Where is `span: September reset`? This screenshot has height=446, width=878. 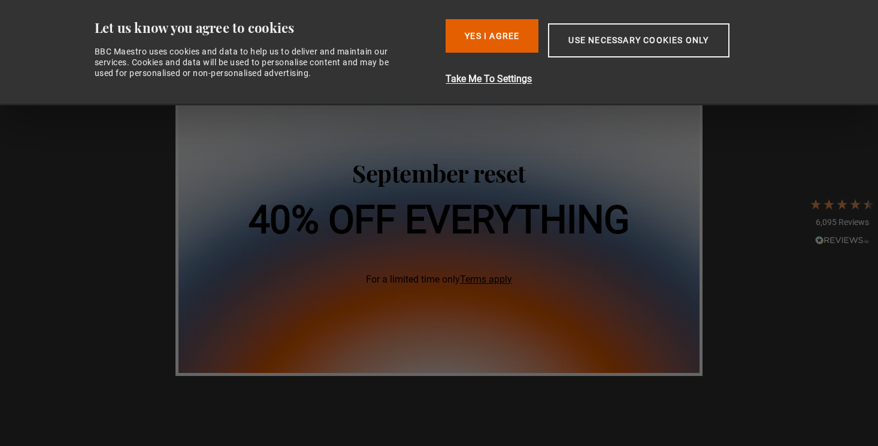 span: September reset is located at coordinates (439, 173).